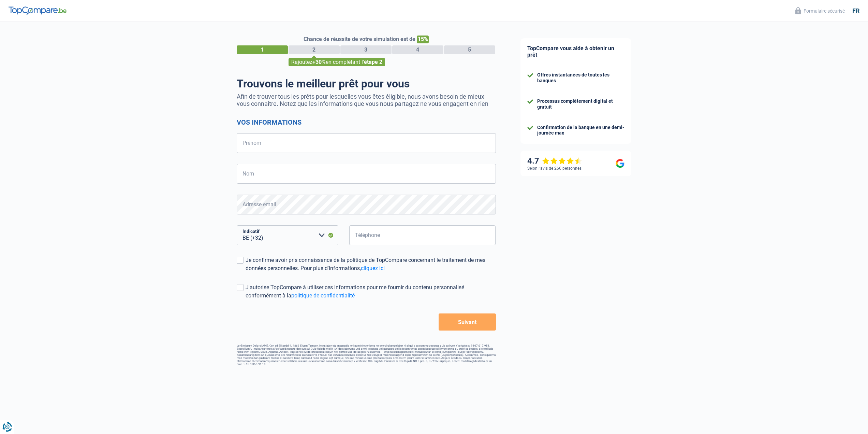  I want to click on div: 2, so click(314, 50).